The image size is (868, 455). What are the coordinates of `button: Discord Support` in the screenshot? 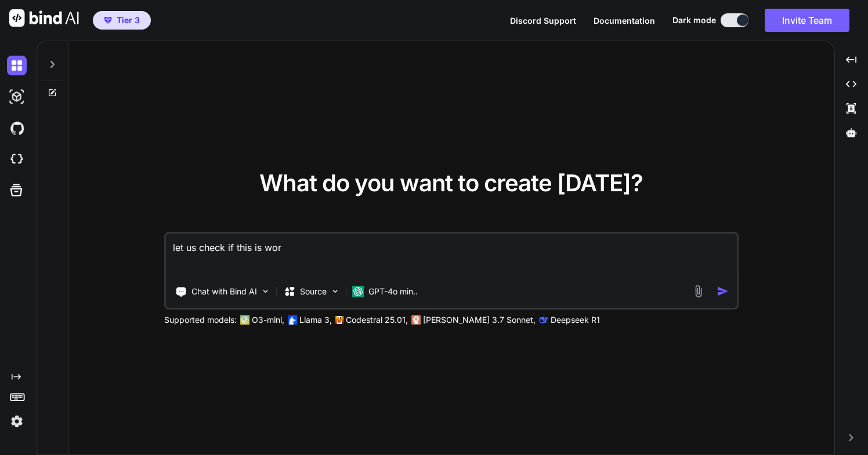 It's located at (543, 20).